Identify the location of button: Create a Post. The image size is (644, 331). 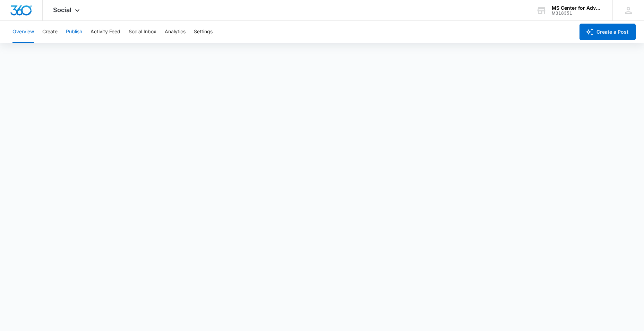
(607, 32).